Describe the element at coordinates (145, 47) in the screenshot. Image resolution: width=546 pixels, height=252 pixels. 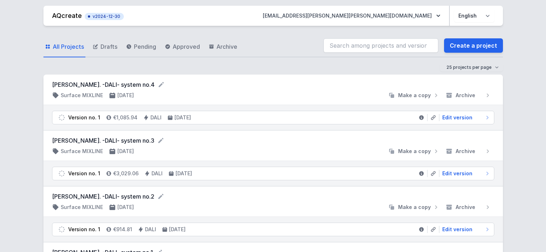
I see `span: Pending` at that location.